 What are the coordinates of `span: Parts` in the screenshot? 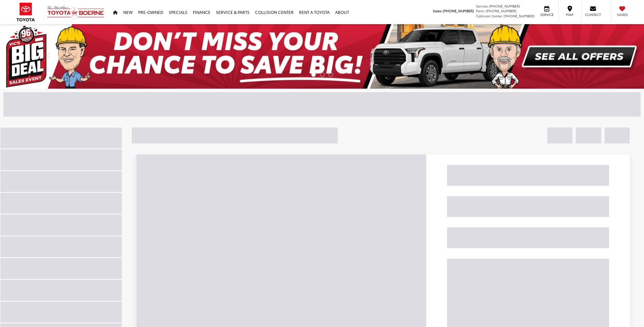 It's located at (480, 11).